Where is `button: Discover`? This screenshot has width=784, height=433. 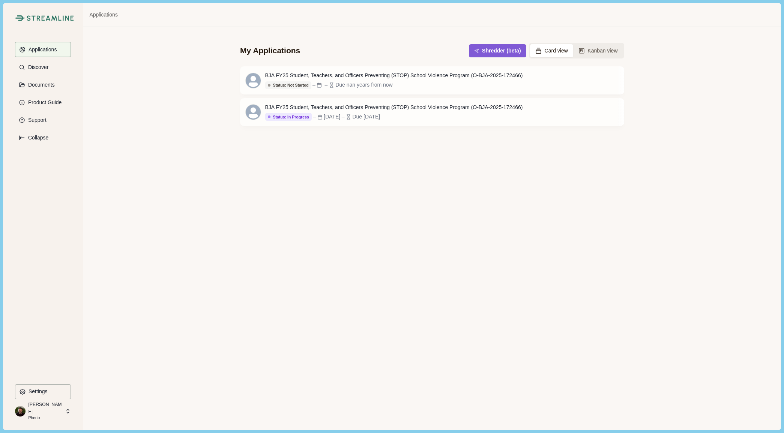 button: Discover is located at coordinates (43, 67).